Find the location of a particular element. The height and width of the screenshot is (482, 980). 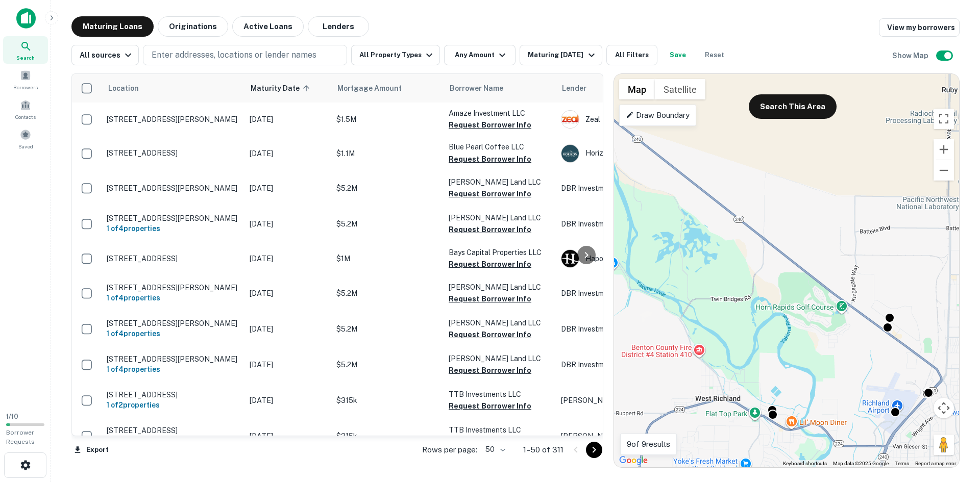

button: Show satellite imagery is located at coordinates (680, 89).